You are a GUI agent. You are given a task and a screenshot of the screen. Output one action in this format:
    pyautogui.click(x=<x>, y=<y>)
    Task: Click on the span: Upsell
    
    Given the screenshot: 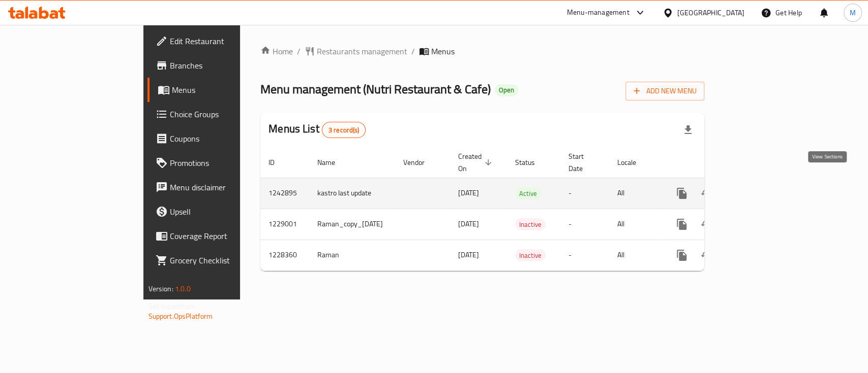 What is the action you would take?
    pyautogui.click(x=225, y=212)
    